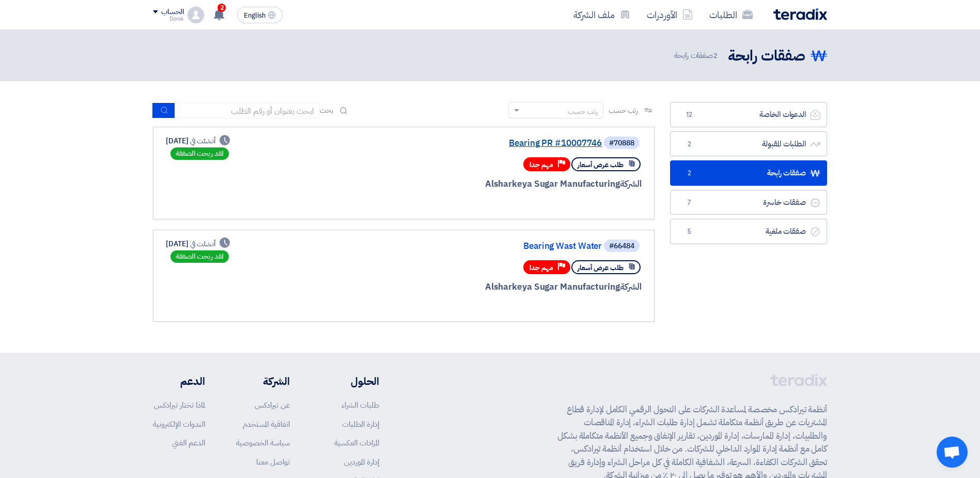 The height and width of the screenshot is (478, 980). Describe the element at coordinates (670, 14) in the screenshot. I see `a: الأوردرات` at that location.